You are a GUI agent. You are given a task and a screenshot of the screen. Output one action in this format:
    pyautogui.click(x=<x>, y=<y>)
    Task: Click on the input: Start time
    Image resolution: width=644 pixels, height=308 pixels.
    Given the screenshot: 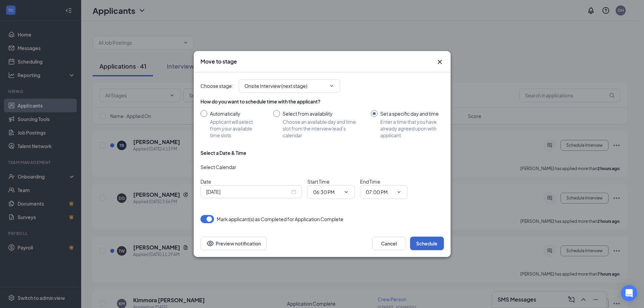 What is the action you would take?
    pyautogui.click(x=327, y=192)
    